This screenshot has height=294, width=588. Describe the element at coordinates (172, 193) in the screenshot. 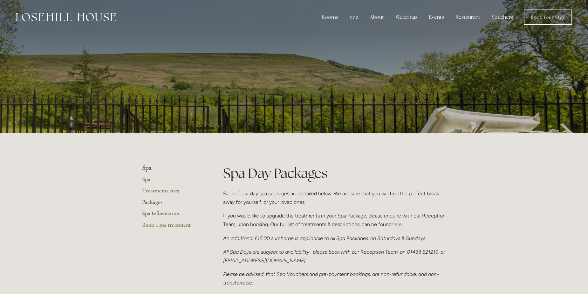

I see `a: Treatments 2025` at that location.